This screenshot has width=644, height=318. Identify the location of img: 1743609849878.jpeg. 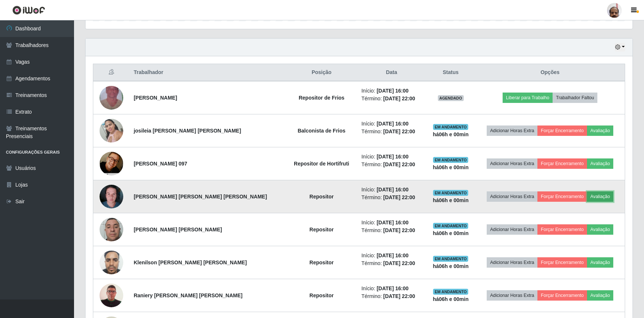
(112, 163).